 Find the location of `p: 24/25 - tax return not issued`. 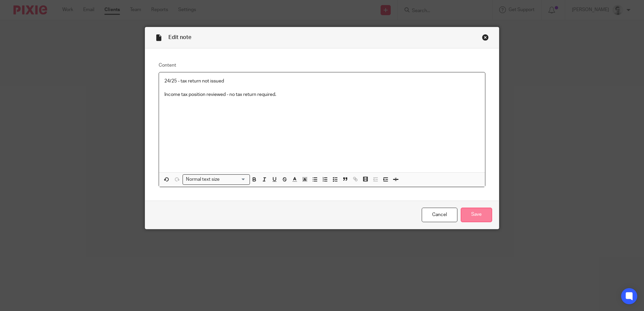

p: 24/25 - tax return not issued is located at coordinates (322, 81).